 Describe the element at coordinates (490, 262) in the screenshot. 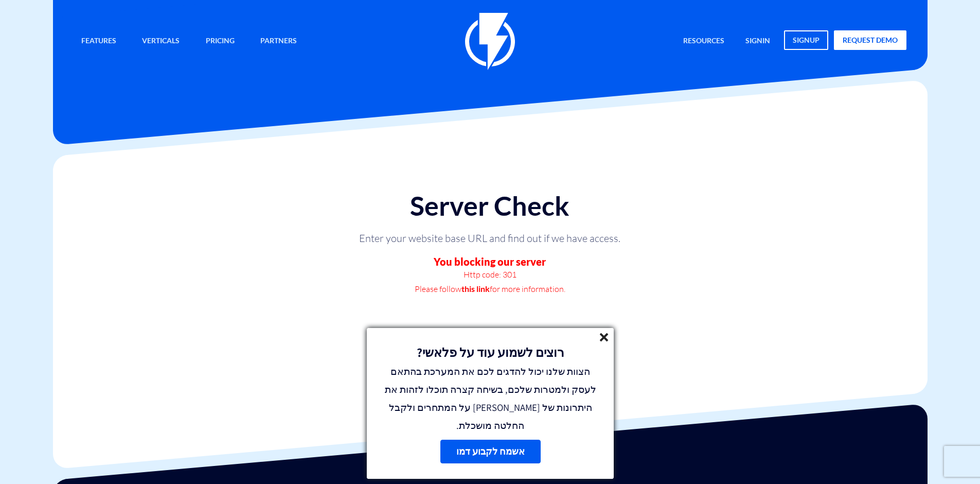

I see `h3: You blocking our server` at that location.